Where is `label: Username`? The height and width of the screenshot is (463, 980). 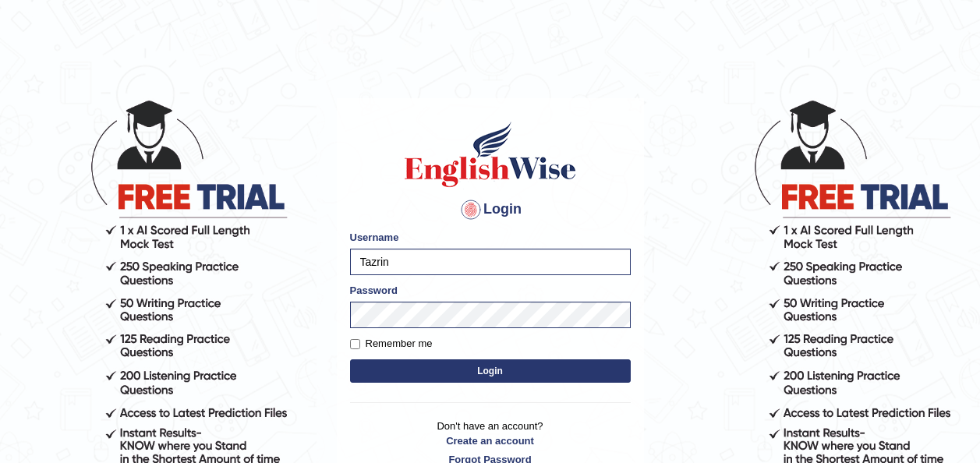 label: Username is located at coordinates (374, 237).